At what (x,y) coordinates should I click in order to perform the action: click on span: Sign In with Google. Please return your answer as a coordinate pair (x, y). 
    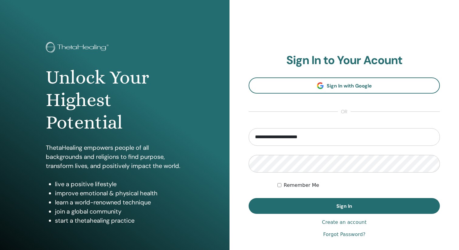
    Looking at the image, I should click on (349, 86).